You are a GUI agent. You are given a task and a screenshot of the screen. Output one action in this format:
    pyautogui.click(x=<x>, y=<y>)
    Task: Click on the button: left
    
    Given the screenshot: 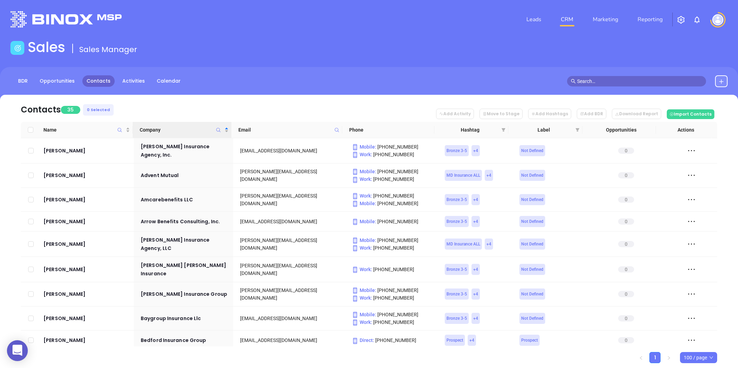 What is the action you would take?
    pyautogui.click(x=641, y=358)
    